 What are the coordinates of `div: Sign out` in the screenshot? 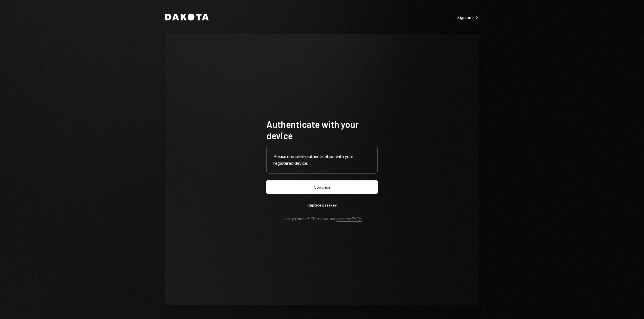 It's located at (468, 17).